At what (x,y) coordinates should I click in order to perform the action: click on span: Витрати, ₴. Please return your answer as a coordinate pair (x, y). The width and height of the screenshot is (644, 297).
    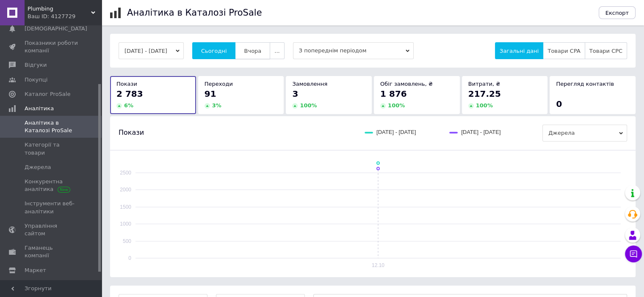
    Looking at the image, I should click on (484, 84).